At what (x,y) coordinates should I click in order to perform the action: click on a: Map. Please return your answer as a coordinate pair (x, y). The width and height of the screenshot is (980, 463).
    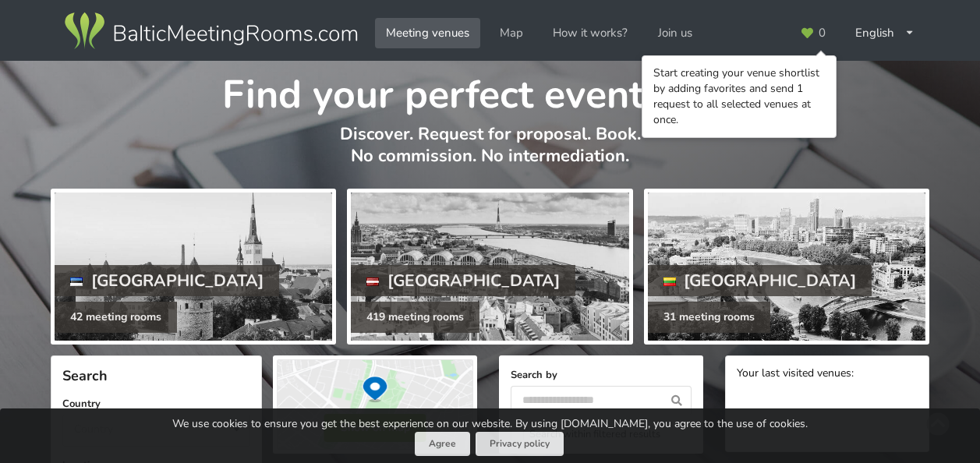
    Looking at the image, I should click on (512, 32).